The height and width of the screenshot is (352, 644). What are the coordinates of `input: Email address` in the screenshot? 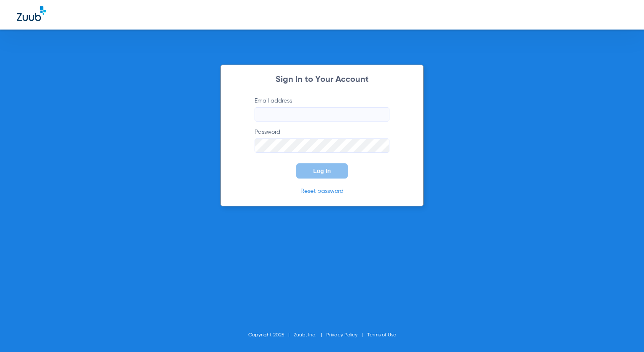 It's located at (322, 114).